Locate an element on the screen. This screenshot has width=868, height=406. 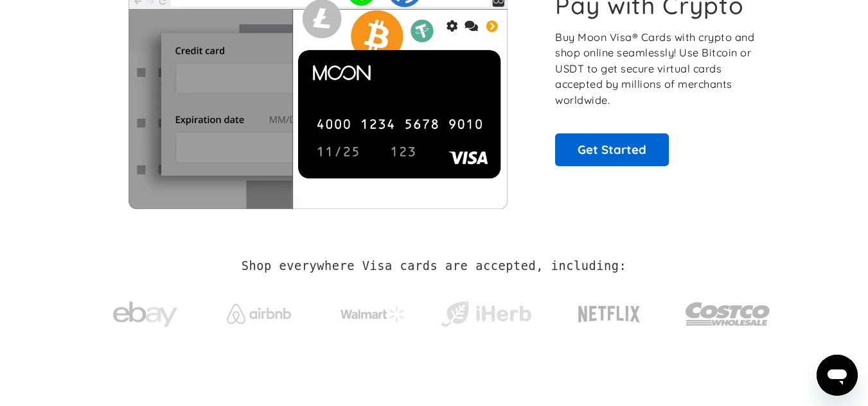
img: Costco is located at coordinates (728, 314).